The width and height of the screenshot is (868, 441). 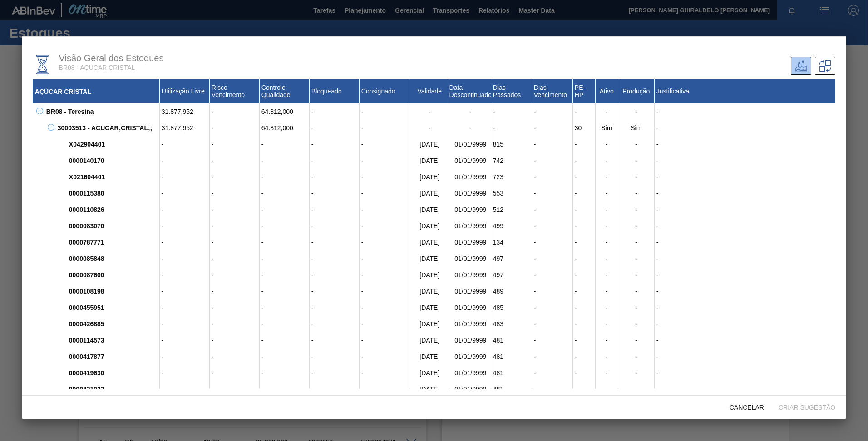 I want to click on span: Cancelar, so click(x=747, y=407).